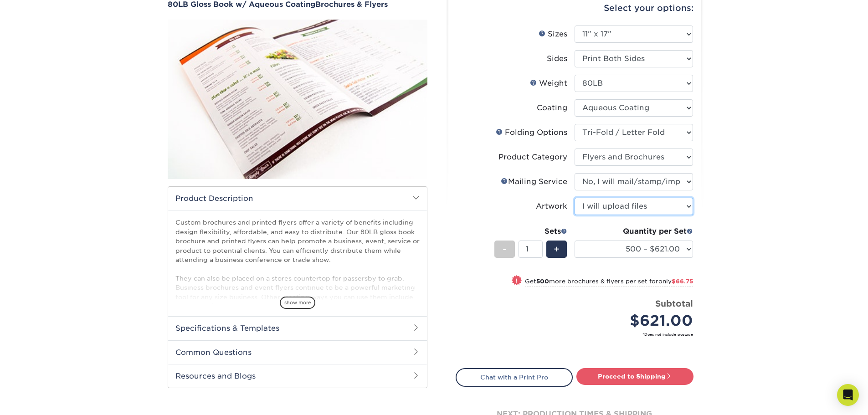 The height and width of the screenshot is (415, 868). Describe the element at coordinates (578, 334) in the screenshot. I see `small: *Does not include postage` at that location.